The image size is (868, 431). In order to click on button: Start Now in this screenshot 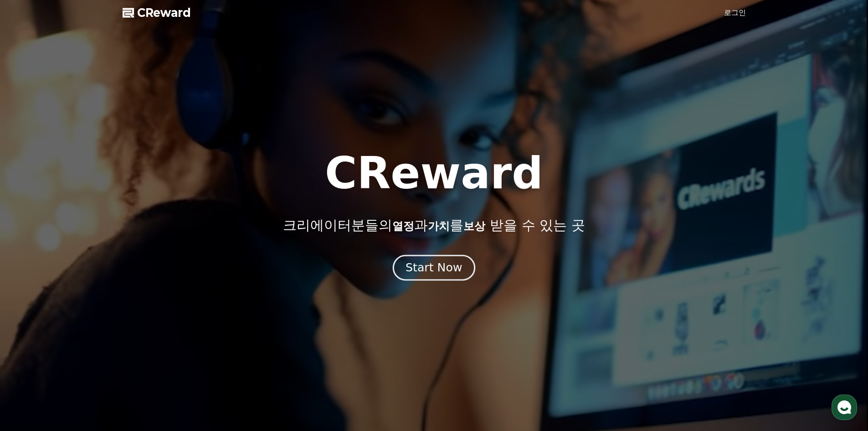, I will do `click(434, 267)`.